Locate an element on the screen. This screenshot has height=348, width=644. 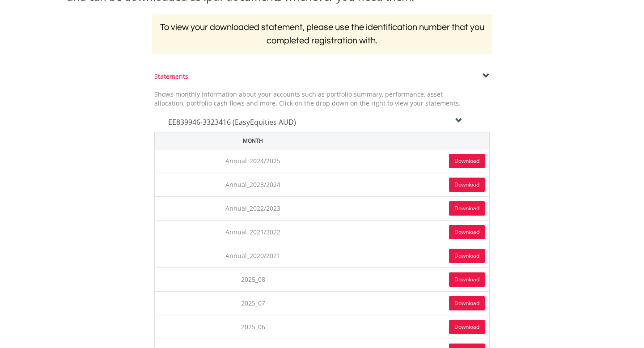
td: Annual_2021/2022 is located at coordinates (253, 231).